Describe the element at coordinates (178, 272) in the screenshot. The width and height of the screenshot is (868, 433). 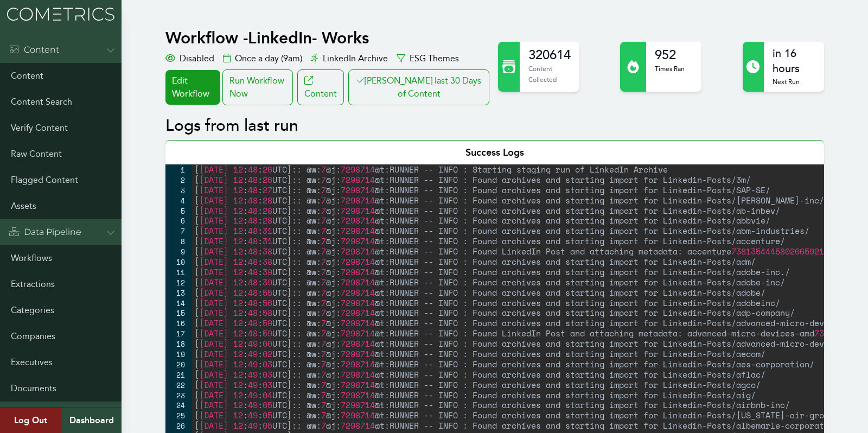
I see `div: 11` at that location.